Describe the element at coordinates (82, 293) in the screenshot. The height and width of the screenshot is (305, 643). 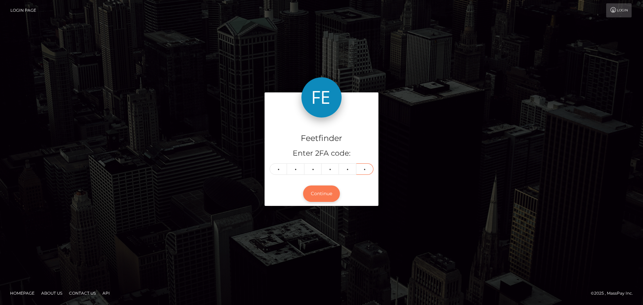
I see `a: Contact Us` at that location.